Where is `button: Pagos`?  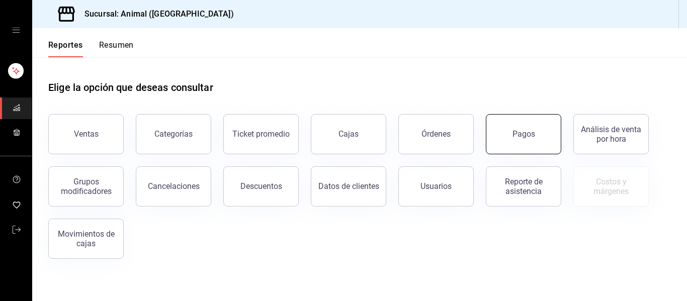
button: Pagos is located at coordinates (524, 134).